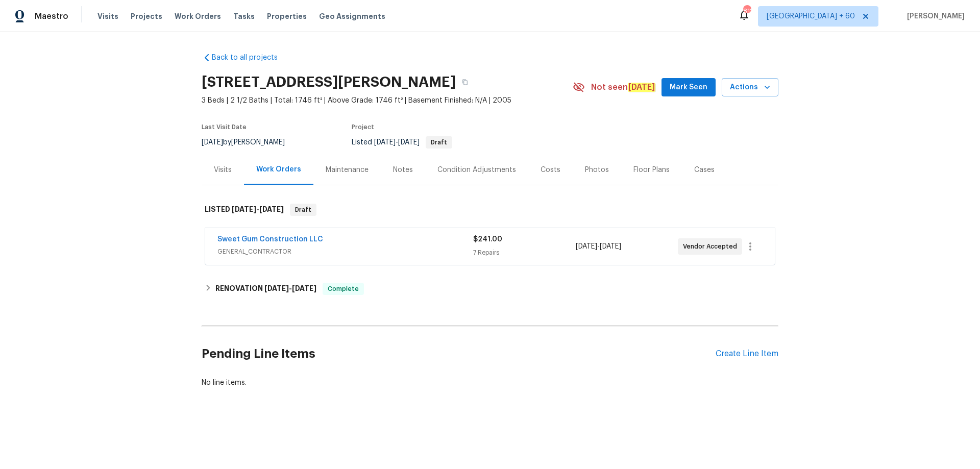  What do you see at coordinates (750, 87) in the screenshot?
I see `span: Actions` at bounding box center [750, 87].